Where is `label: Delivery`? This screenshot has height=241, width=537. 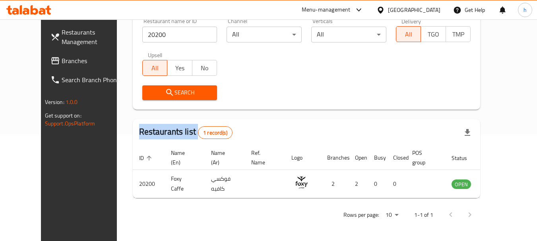 label: Delivery is located at coordinates (411, 21).